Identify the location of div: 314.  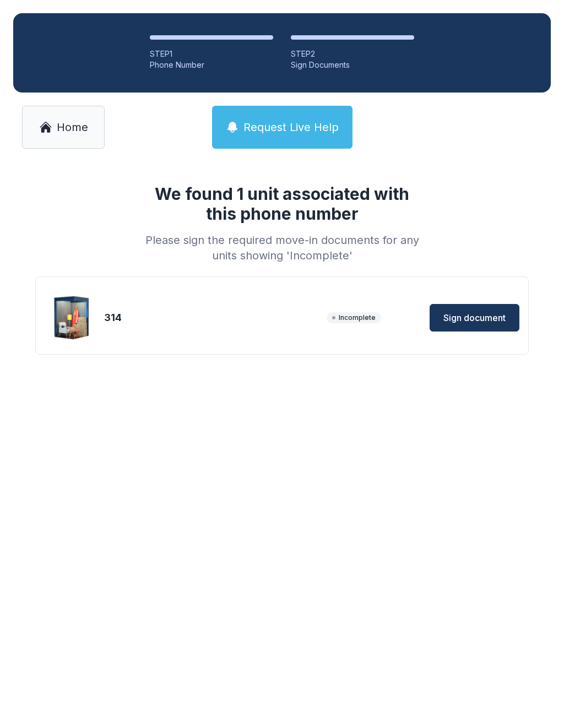
(213, 318).